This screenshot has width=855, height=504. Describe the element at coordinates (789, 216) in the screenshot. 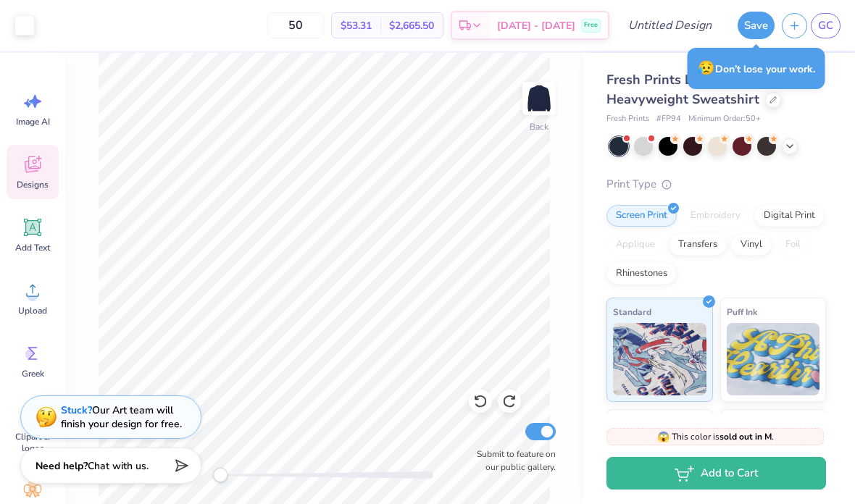

I see `div: Digital Print` at that location.